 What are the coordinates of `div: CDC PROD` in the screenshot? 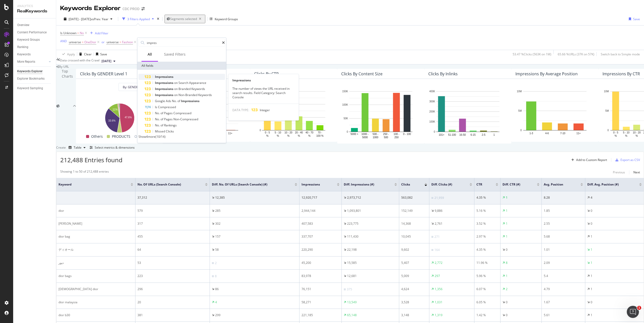 It's located at (131, 9).